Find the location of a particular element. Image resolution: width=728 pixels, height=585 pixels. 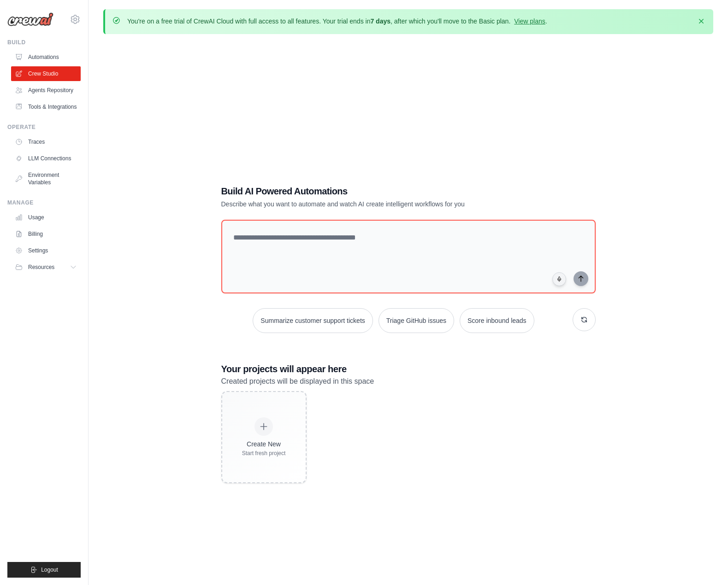

a: LLM Connections is located at coordinates (46, 158).